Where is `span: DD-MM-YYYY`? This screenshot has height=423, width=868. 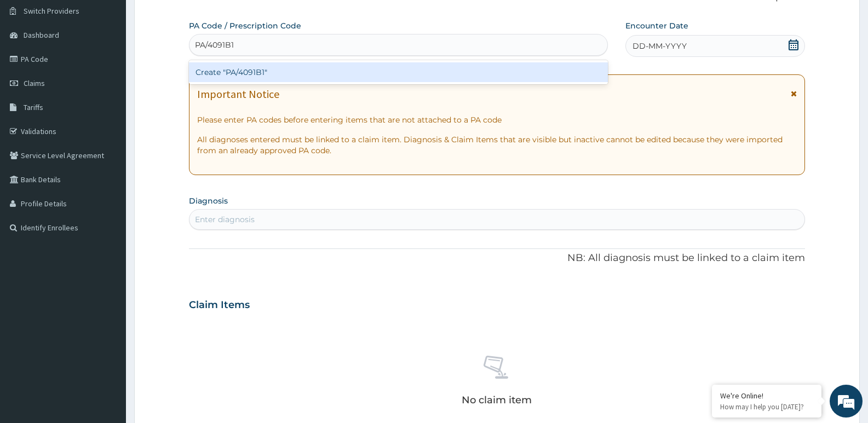 span: DD-MM-YYYY is located at coordinates (660, 46).